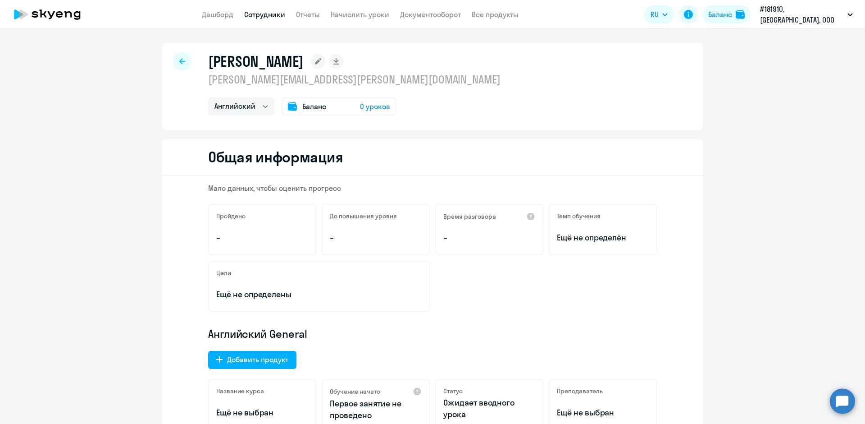 This screenshot has width=865, height=424. I want to click on a: Начислить уроки, so click(360, 14).